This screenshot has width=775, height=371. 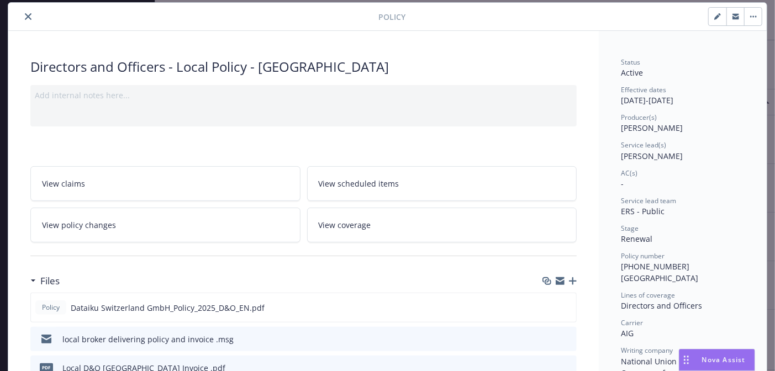 What do you see at coordinates (165, 225) in the screenshot?
I see `a: View policy changes` at bounding box center [165, 225].